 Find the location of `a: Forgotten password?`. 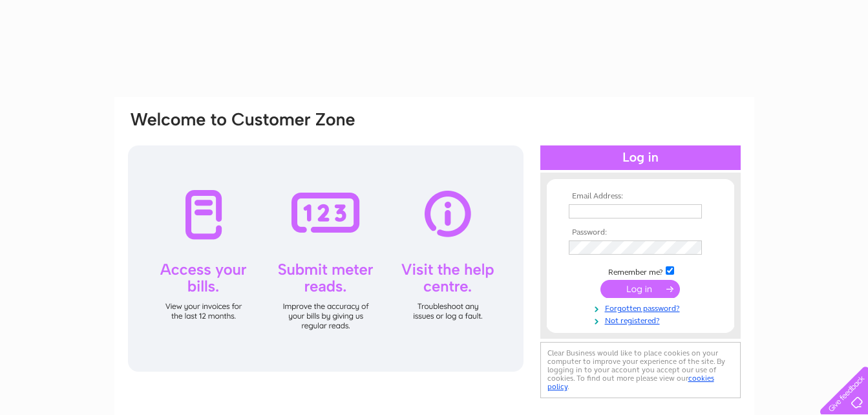

a: Forgotten password? is located at coordinates (641, 307).